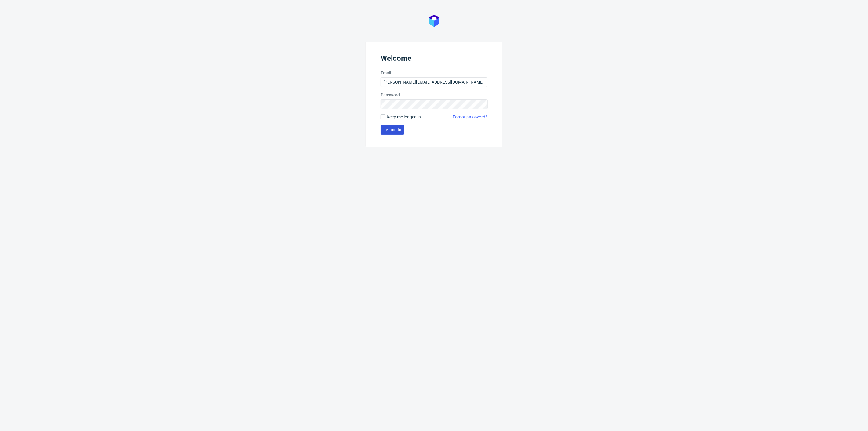  I want to click on label: Password, so click(434, 95).